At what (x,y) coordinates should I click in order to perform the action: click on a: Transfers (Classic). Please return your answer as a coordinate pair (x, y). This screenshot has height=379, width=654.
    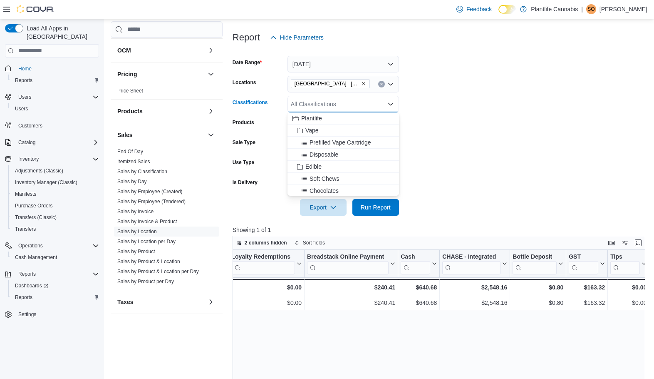
    Looking at the image, I should click on (36, 217).